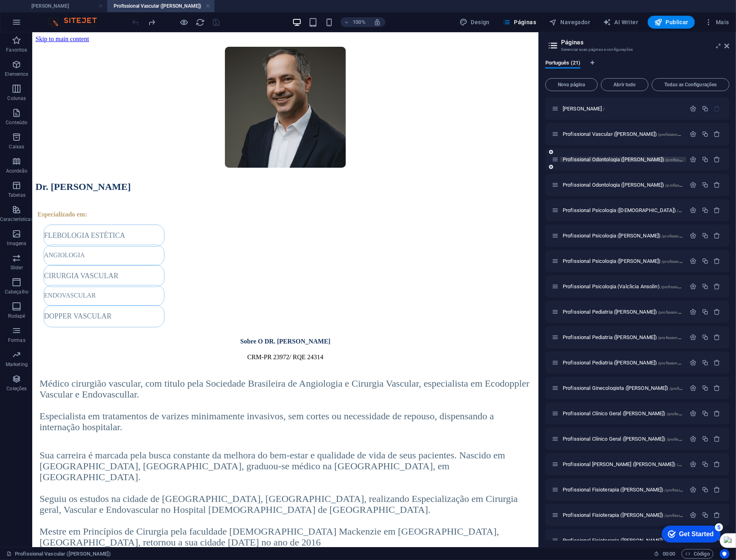 The image size is (736, 560). What do you see at coordinates (624, 84) in the screenshot?
I see `button: Abrir tudo` at bounding box center [624, 84].